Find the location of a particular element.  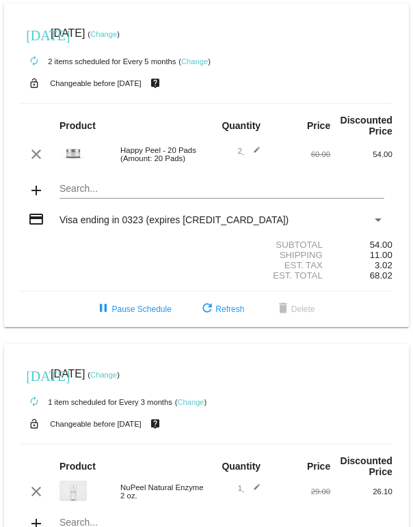

div: Happy Peel - 20 Pads (Amount: 20 Pads) is located at coordinates (160, 154).